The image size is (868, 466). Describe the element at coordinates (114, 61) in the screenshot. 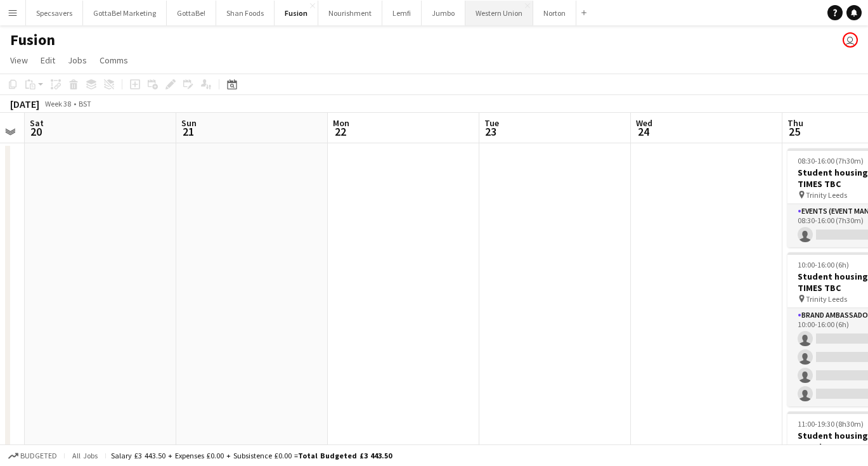

I see `span: Comms` at that location.